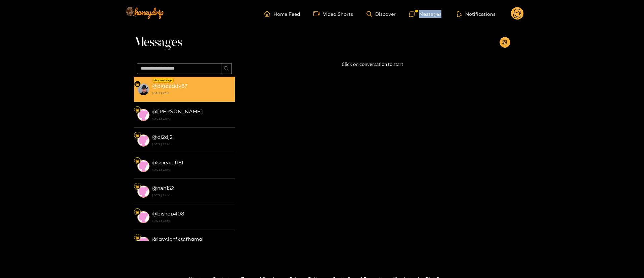  I want to click on strong: @ sexycat181, so click(167, 163).